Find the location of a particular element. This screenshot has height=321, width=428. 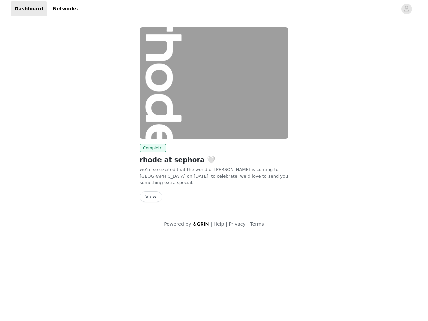

button: View is located at coordinates (151, 197).